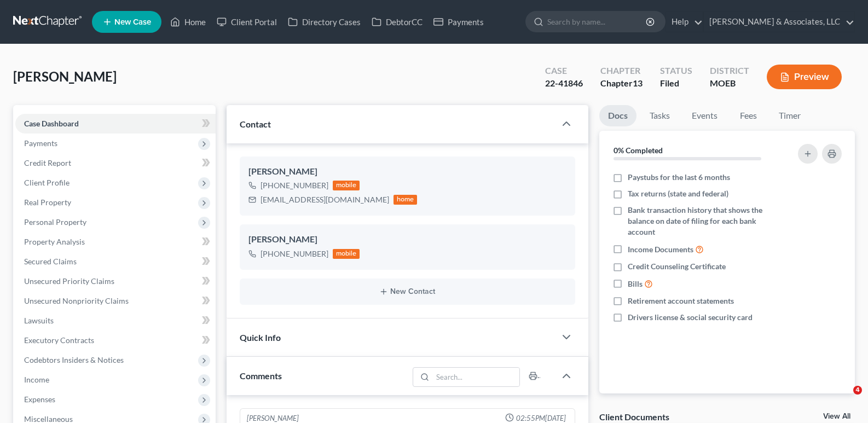 Image resolution: width=868 pixels, height=423 pixels. What do you see at coordinates (730, 71) in the screenshot?
I see `div: District` at bounding box center [730, 71].